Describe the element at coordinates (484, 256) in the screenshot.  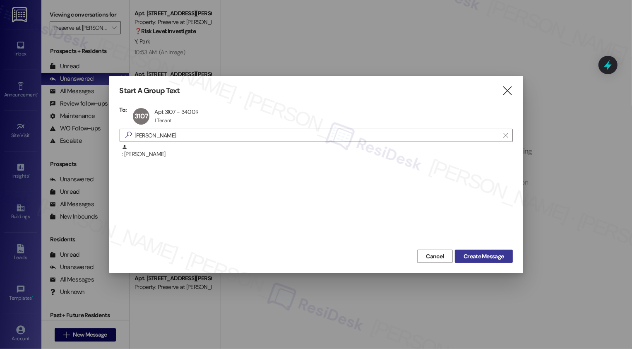
I see `button: Create Message` at that location.